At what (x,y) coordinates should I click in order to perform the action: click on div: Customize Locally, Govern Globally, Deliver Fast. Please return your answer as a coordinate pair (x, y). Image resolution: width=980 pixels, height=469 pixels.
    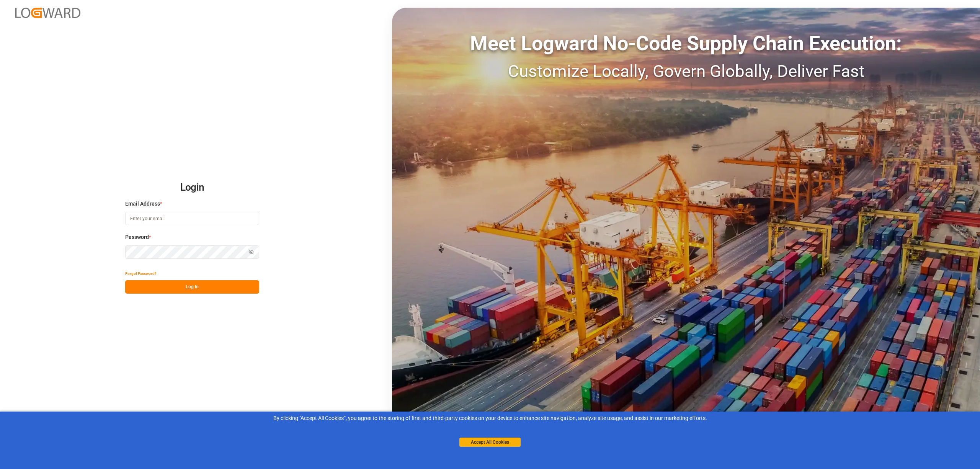
    Looking at the image, I should click on (685, 71).